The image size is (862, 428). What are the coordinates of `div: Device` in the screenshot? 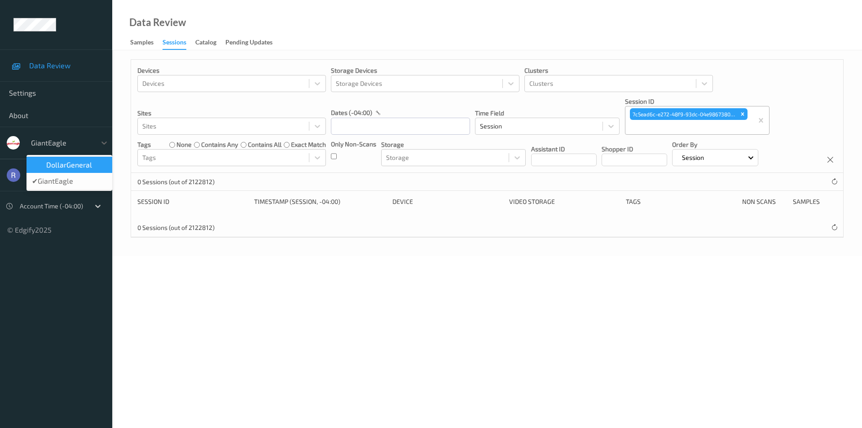 It's located at (448, 202).